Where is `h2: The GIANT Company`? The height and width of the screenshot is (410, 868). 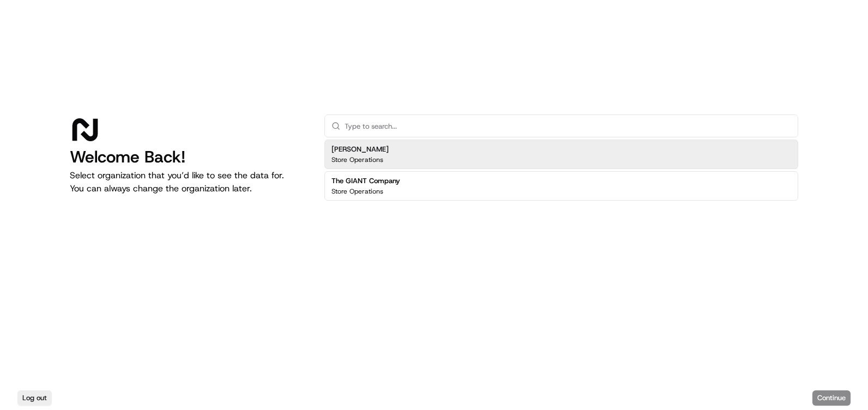 h2: The GIANT Company is located at coordinates (366, 181).